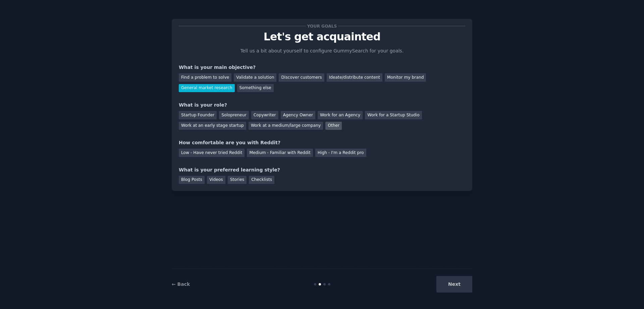  I want to click on div: Monitor my brand, so click(405, 77).